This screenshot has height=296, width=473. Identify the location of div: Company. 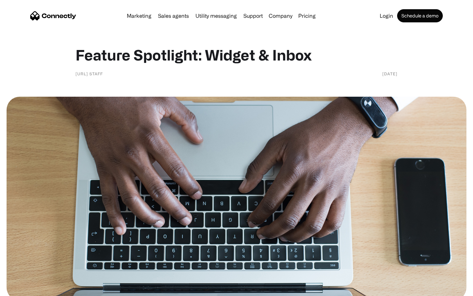
(281, 16).